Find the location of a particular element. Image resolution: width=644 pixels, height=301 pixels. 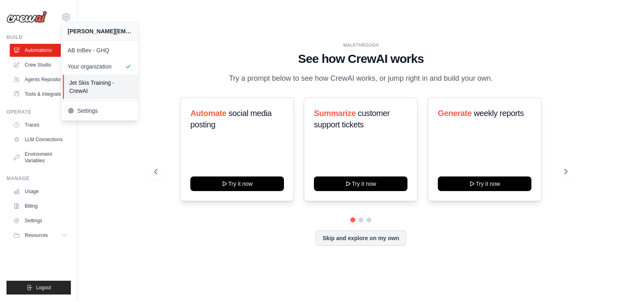

a: Crew Studio is located at coordinates (40, 65).